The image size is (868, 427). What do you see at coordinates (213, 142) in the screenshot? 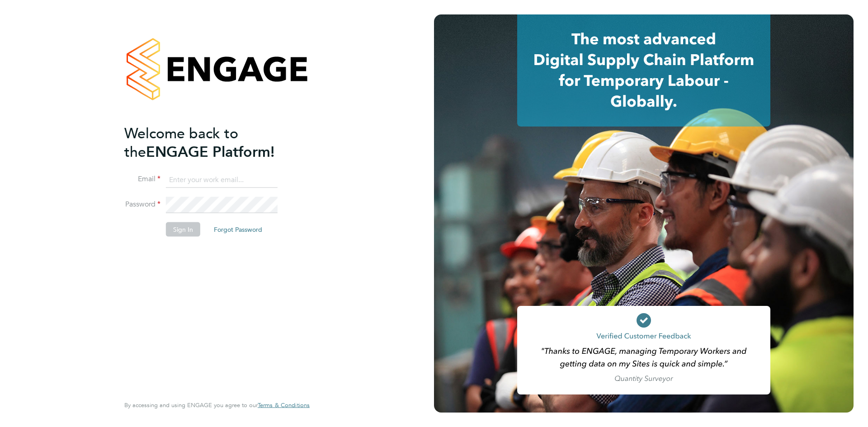
I see `h2: ENGAGE Platform!` at bounding box center [213, 142].